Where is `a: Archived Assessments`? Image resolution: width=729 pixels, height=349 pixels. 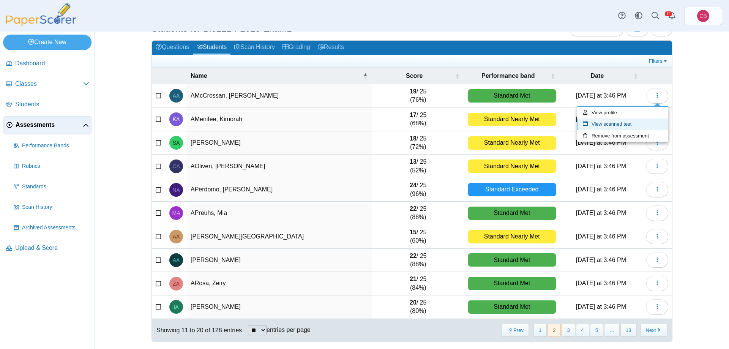
a: Archived Assessments is located at coordinates (51, 228).